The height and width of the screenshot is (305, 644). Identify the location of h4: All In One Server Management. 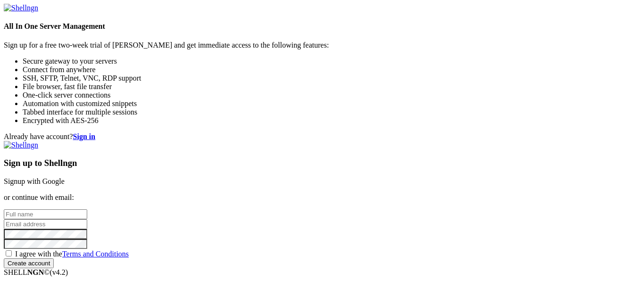
(322, 26).